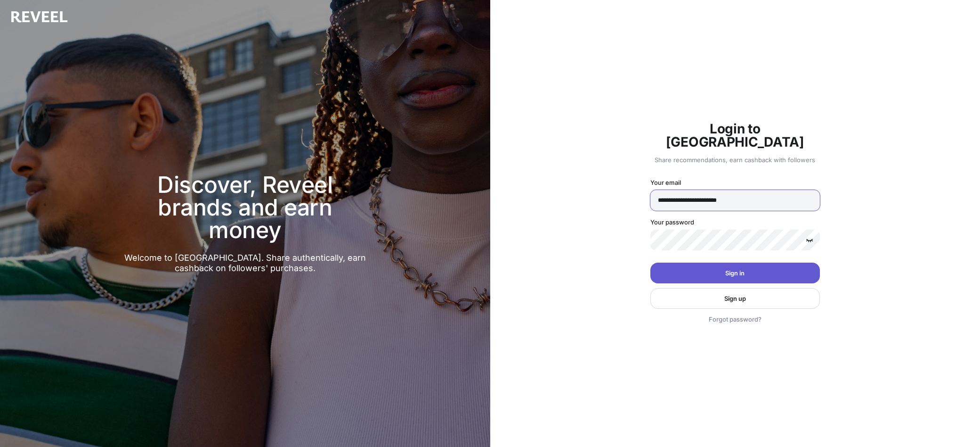 The width and height of the screenshot is (980, 447). I want to click on p: Forgot password?, so click(735, 319).